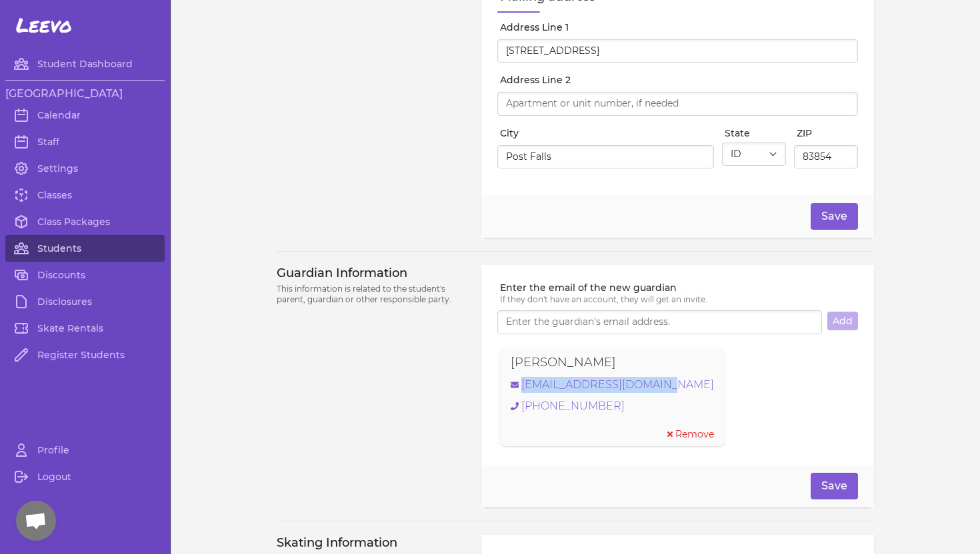  What do you see at coordinates (85, 275) in the screenshot?
I see `a: Discounts` at bounding box center [85, 275].